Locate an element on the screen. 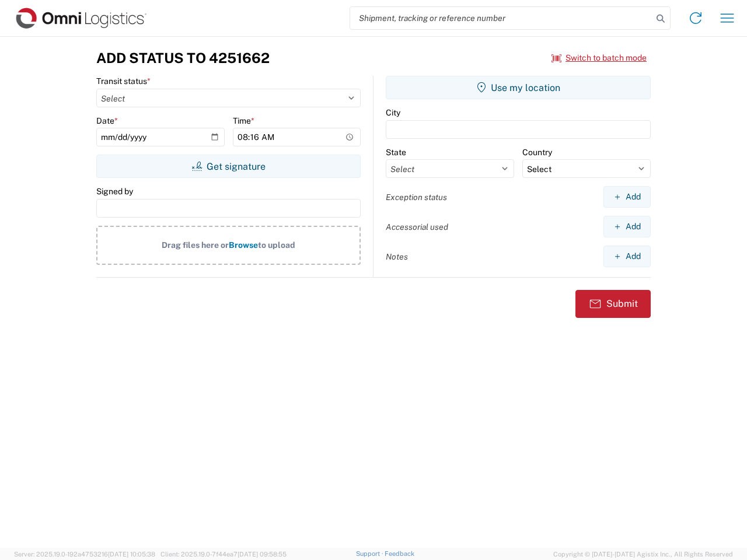 The image size is (747, 560). span: Client: 2025.19.0-7f44ea7 is located at coordinates (223, 554).